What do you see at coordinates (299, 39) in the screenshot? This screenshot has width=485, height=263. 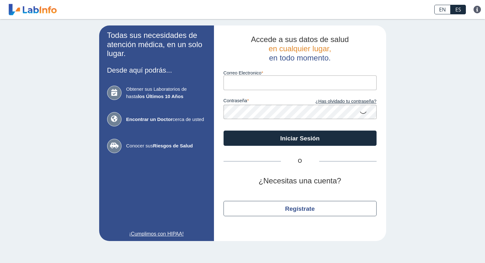 I see `span: Accede a sus datos de salud` at bounding box center [299, 39].